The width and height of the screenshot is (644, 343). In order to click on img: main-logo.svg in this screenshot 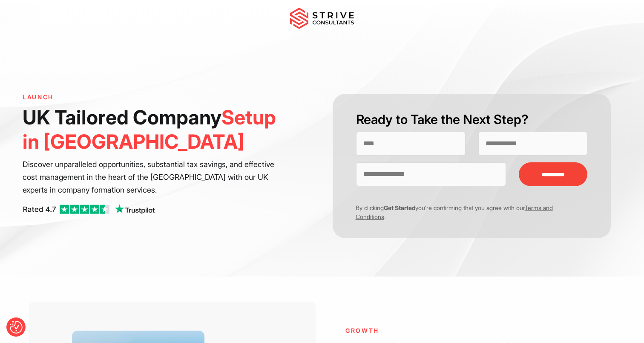, I will do `click(322, 18)`.